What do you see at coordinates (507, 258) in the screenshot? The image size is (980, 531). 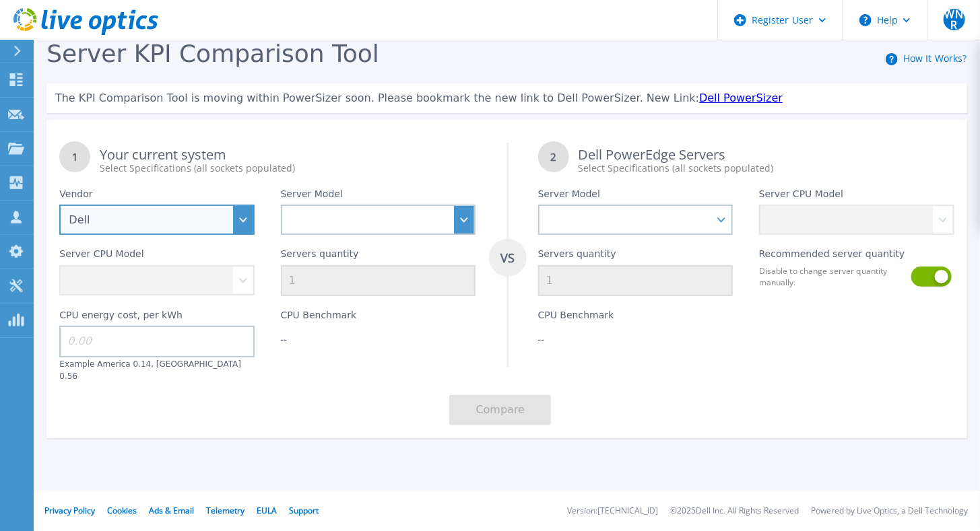 I see `tspan: VS` at bounding box center [507, 258].